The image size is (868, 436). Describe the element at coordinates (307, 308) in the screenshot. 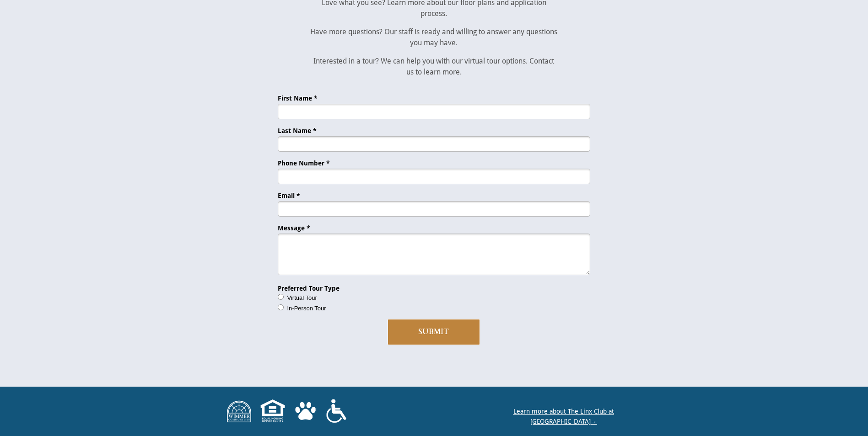

I see `span: In-Person Tour` at that location.